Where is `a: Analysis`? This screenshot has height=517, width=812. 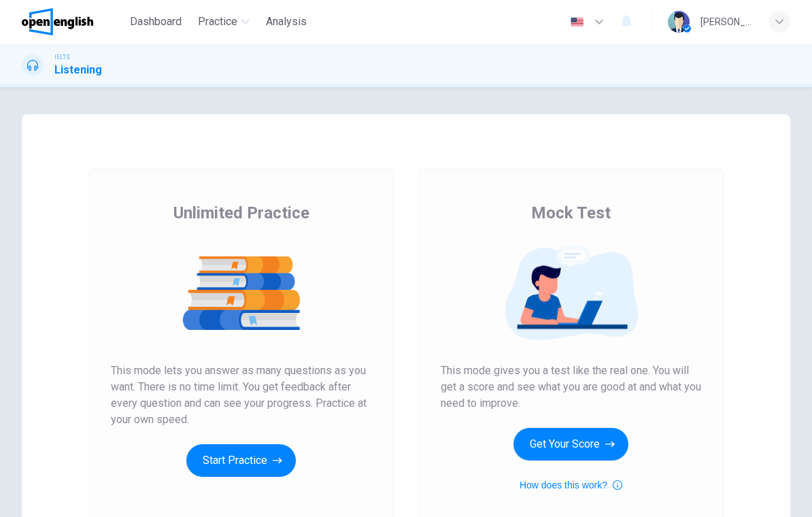 a: Analysis is located at coordinates (287, 22).